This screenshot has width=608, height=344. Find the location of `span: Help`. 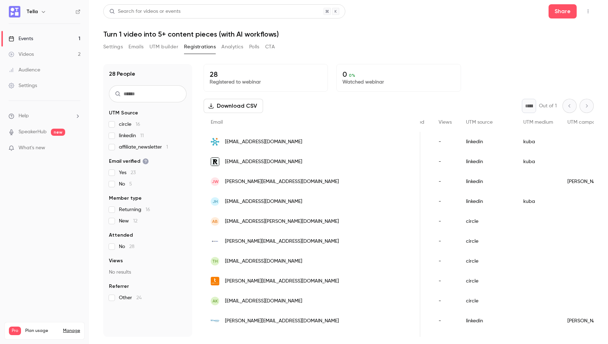

span: Help is located at coordinates (23, 116).